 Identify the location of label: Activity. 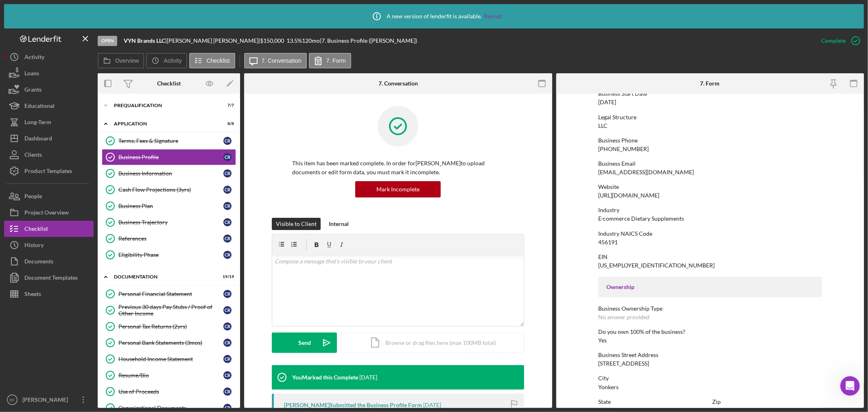
(172, 61).